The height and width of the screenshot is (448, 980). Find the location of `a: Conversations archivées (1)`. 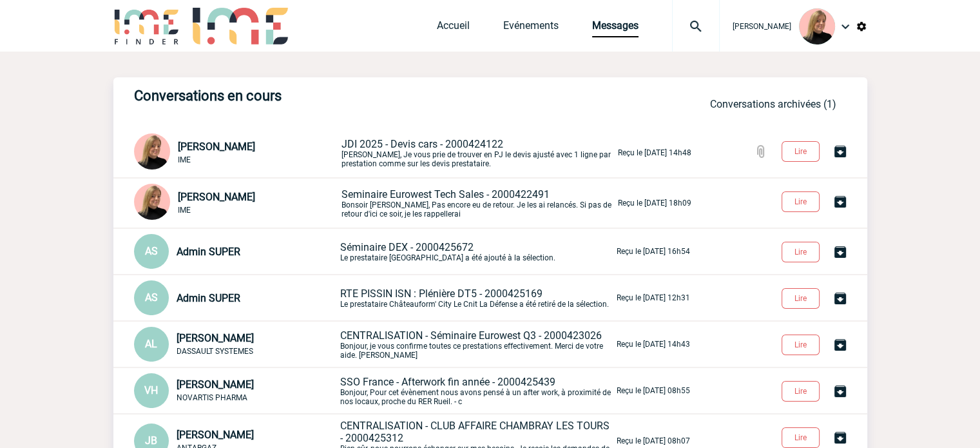

a: Conversations archivées (1) is located at coordinates (773, 104).